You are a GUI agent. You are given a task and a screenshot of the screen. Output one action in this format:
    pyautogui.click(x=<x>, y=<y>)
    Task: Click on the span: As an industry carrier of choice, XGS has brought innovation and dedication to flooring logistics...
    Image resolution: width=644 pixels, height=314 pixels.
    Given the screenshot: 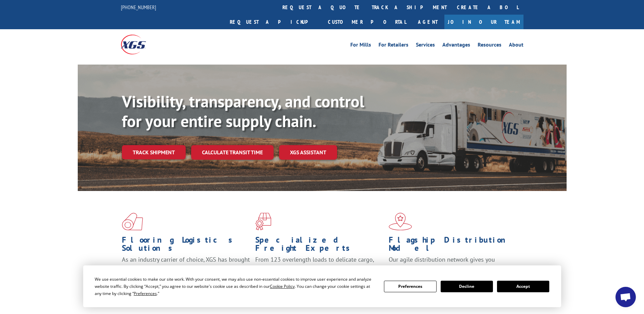 What is the action you would take?
    pyautogui.click(x=186, y=268)
    